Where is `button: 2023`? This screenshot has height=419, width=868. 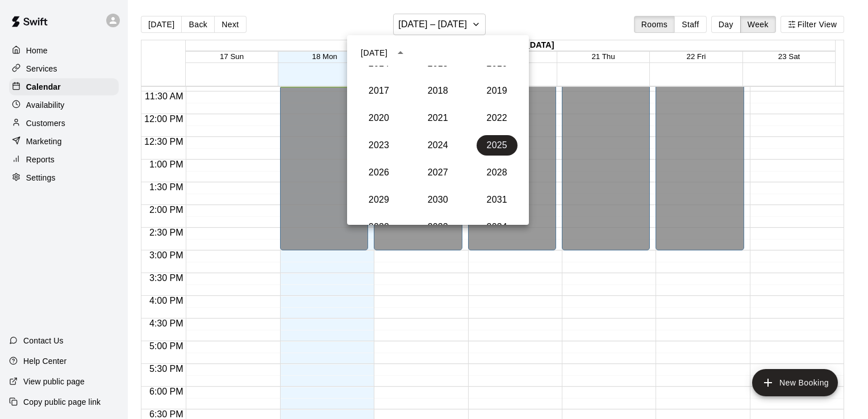 button: 2023 is located at coordinates (379, 145).